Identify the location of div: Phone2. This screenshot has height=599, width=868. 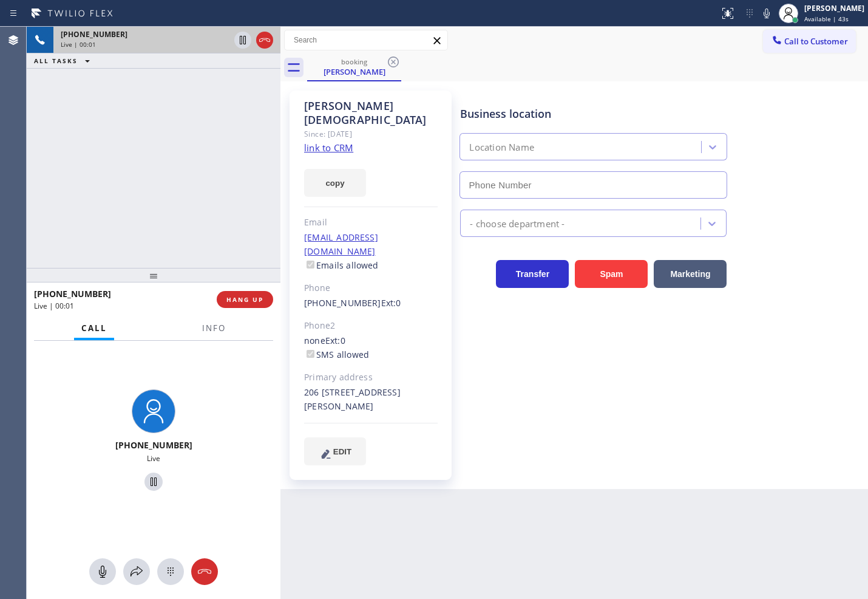
(371, 326).